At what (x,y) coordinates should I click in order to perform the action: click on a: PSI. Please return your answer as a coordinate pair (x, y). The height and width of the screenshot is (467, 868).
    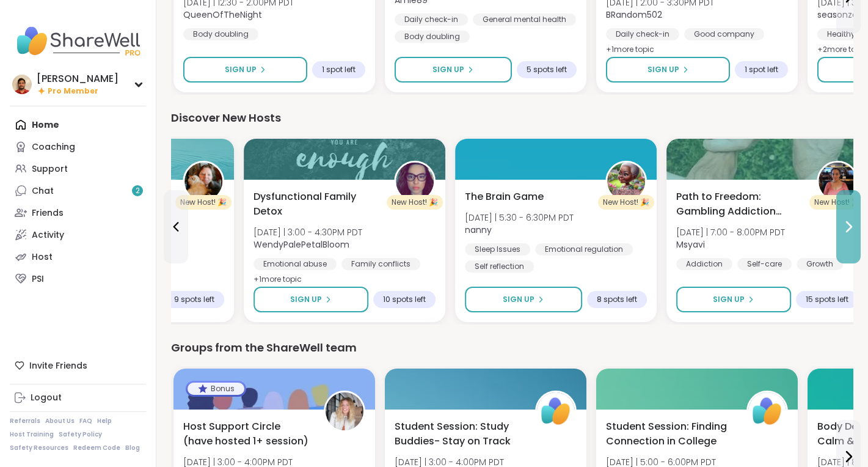
    Looking at the image, I should click on (78, 278).